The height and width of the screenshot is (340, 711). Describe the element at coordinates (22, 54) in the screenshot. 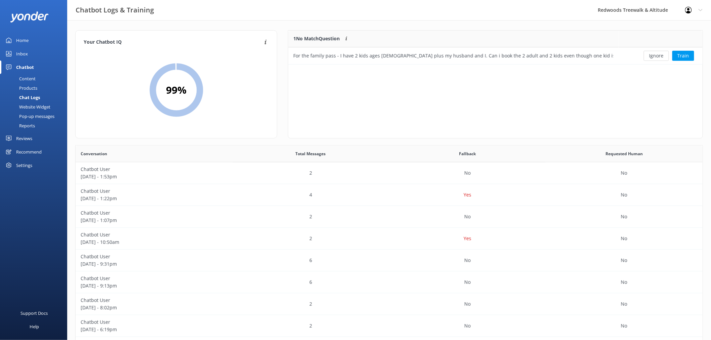

I see `div: Inbox` at that location.